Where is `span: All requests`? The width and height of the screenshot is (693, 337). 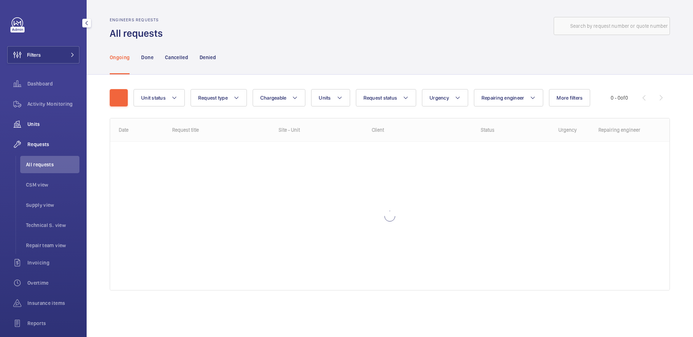
span: All requests is located at coordinates (53, 165).